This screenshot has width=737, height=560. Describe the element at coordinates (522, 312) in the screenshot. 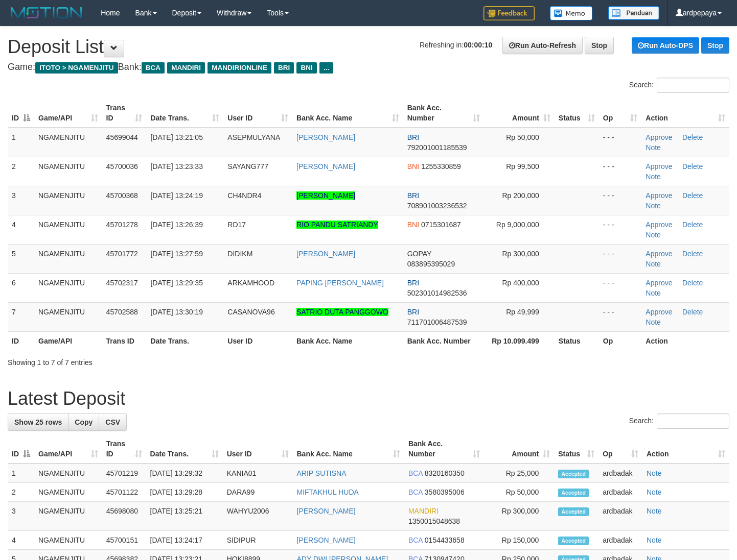

I see `span: Rp 49,999` at that location.